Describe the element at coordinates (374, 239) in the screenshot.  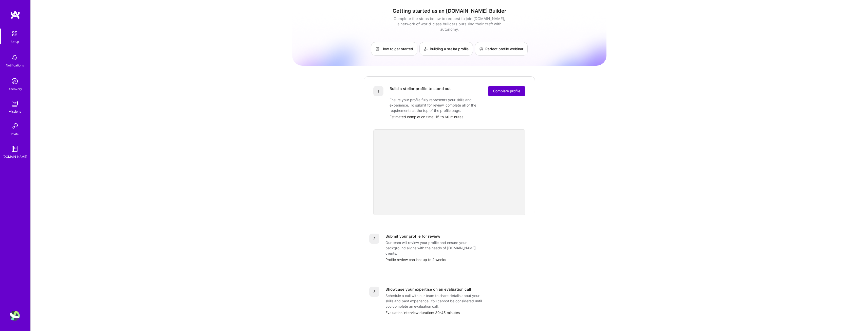
I see `div: 2` at that location.